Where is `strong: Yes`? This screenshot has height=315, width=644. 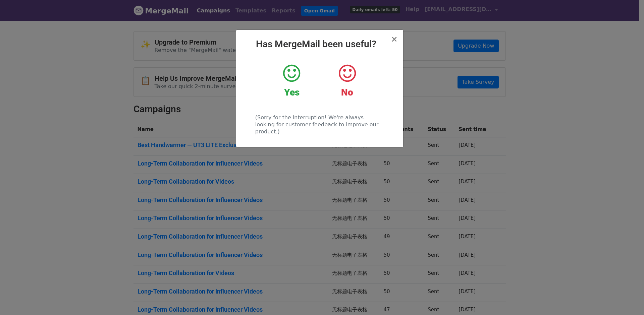 strong: Yes is located at coordinates (292, 92).